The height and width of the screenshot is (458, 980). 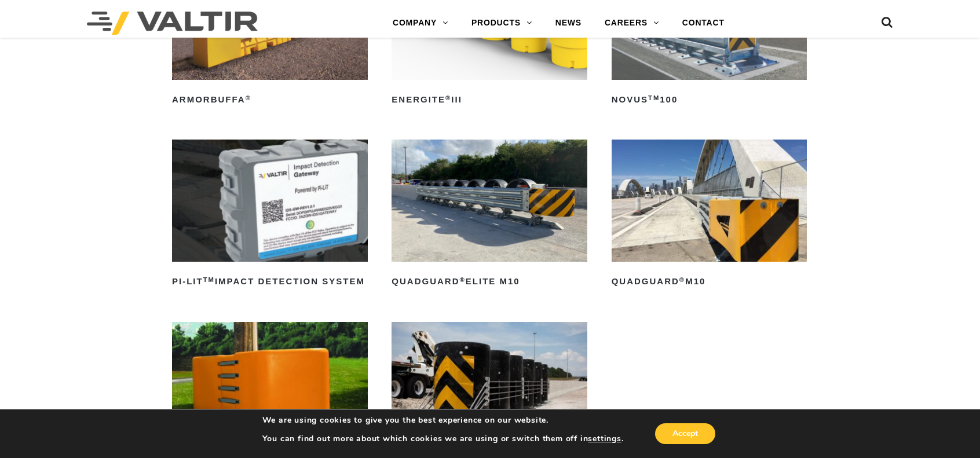 What do you see at coordinates (443, 421) in the screenshot?
I see `p: We are using cookies to give you the best experience on our website.` at bounding box center [443, 421].